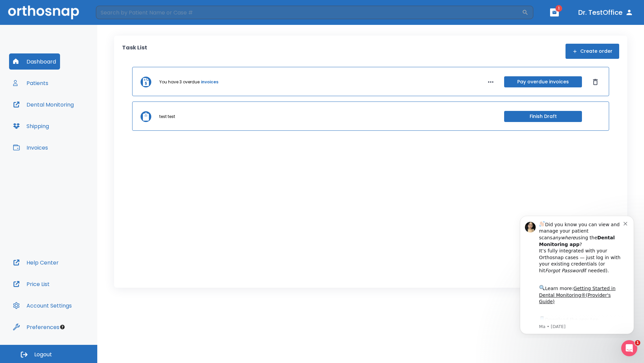 The image size is (644, 363). Describe the element at coordinates (135, 51) in the screenshot. I see `p: Task List` at that location.